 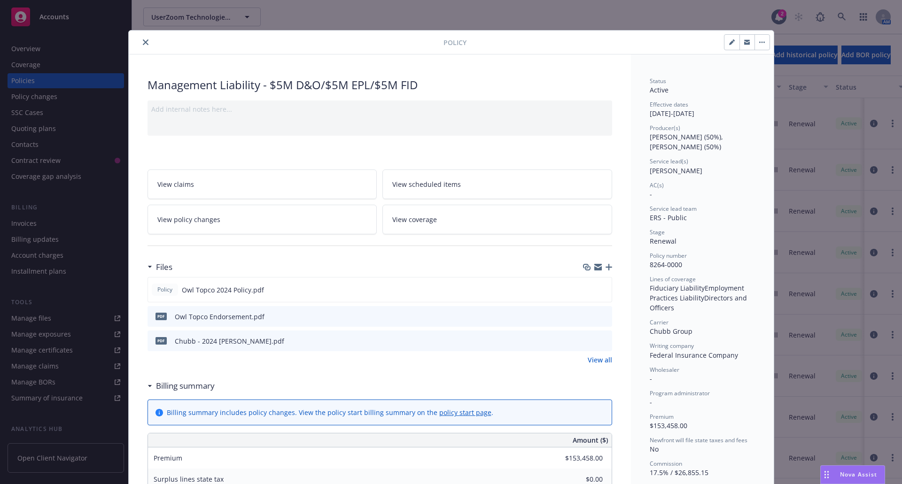 I want to click on span: Federal Insurance Company, so click(x=694, y=355).